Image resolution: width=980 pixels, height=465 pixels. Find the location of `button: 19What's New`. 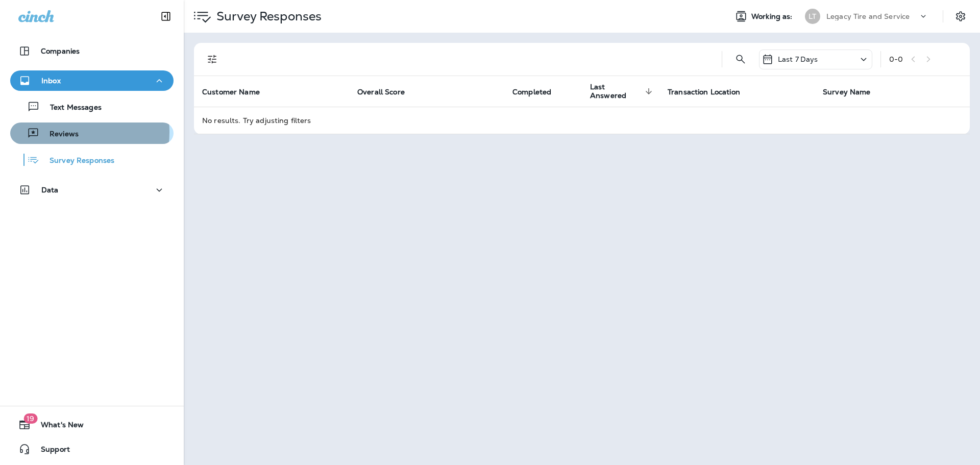

button: 19What's New is located at coordinates (92, 425).